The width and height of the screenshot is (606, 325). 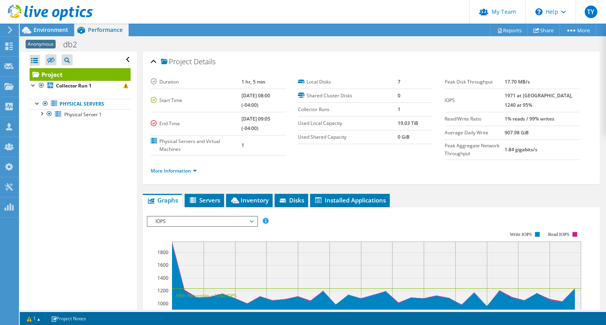 What do you see at coordinates (475, 150) in the screenshot?
I see `label: Peak Aggregate Network Throughput` at bounding box center [475, 150].